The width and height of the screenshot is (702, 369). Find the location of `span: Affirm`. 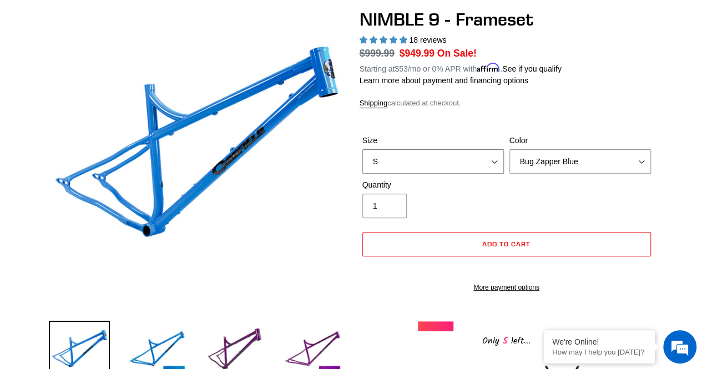

span: Affirm is located at coordinates (488, 67).